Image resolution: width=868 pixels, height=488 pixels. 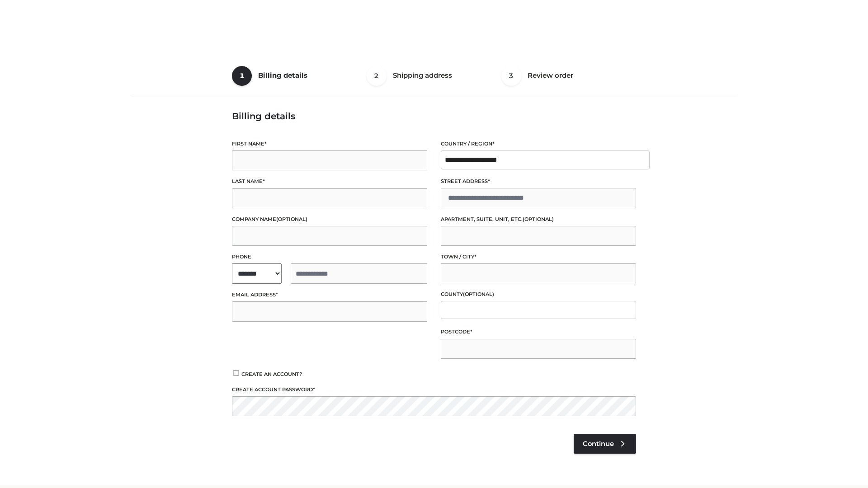 What do you see at coordinates (538, 181) in the screenshot?
I see `label: Street address` at bounding box center [538, 181].